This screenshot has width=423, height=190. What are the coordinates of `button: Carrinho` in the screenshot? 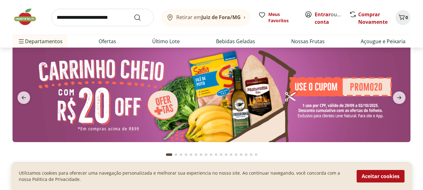 It's located at (403, 18).